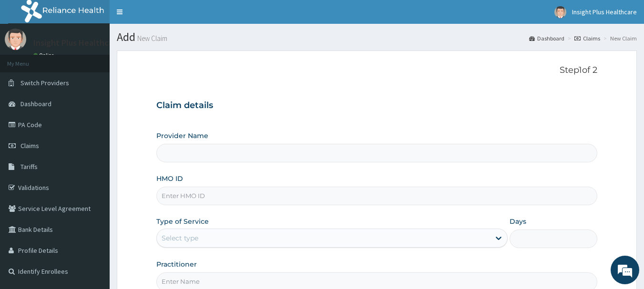 Image resolution: width=644 pixels, height=289 pixels. I want to click on span: Dashboard, so click(36, 104).